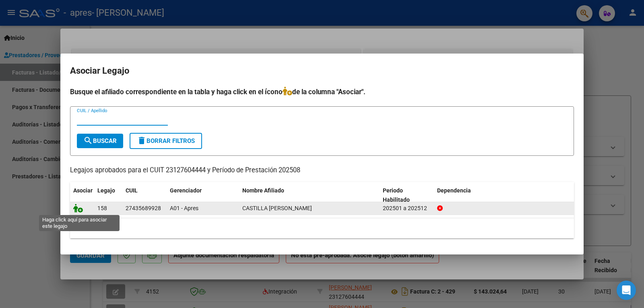  I want to click on span: Dependencia, so click(454, 190).